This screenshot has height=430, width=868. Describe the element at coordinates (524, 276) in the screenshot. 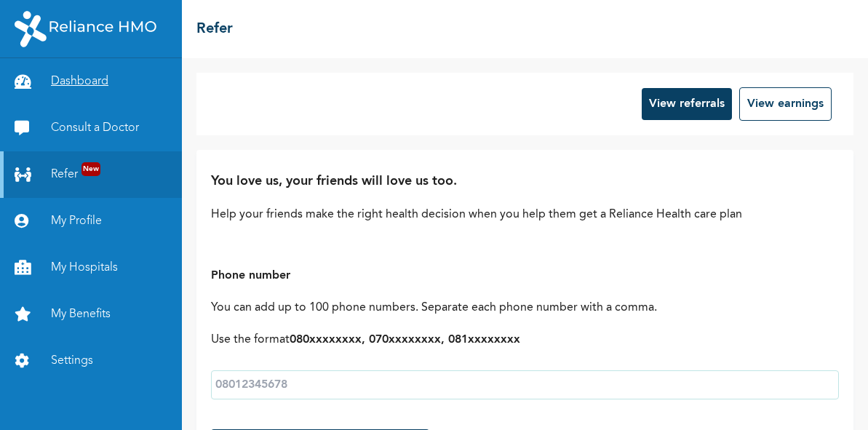

I see `h3: Phone number` at that location.